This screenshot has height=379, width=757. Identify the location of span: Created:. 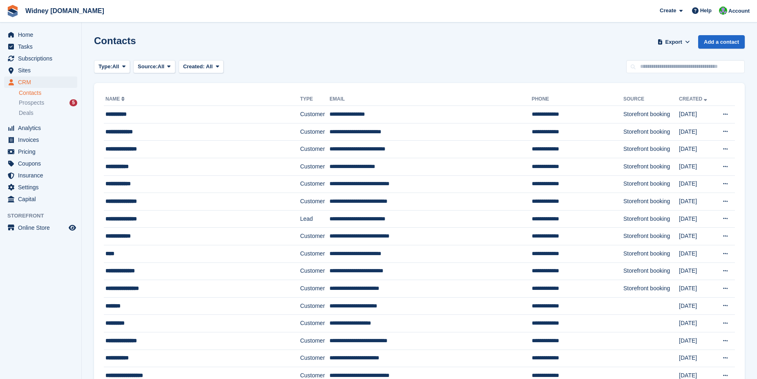
(194, 66).